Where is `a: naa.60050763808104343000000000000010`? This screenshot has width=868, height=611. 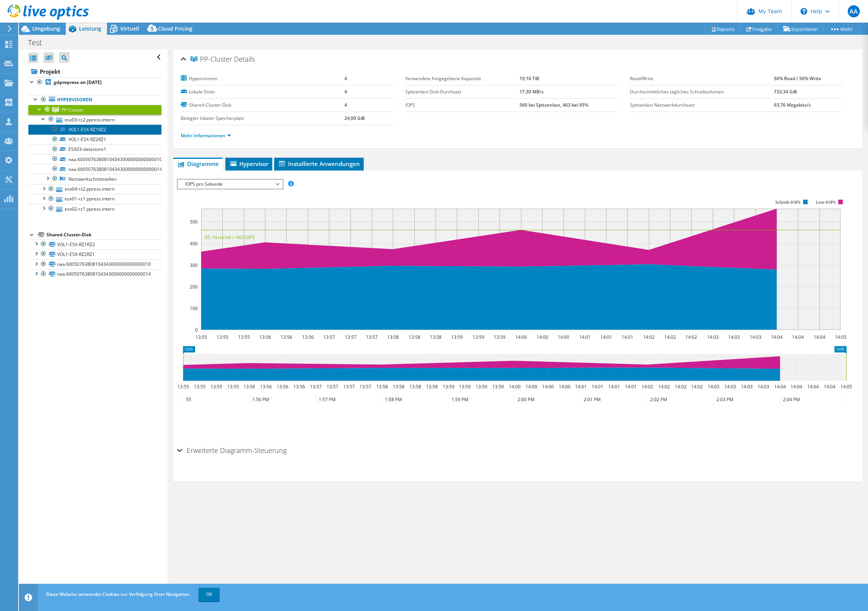
a: naa.60050763808104343000000000000010 is located at coordinates (95, 264).